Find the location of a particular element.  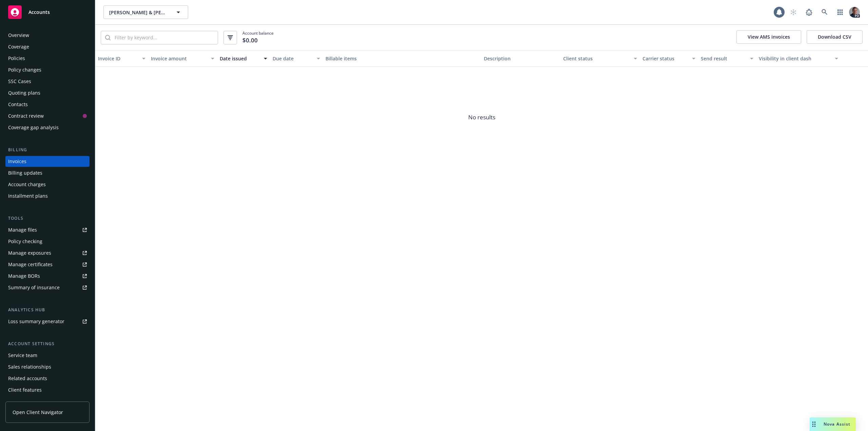

a: Contacts is located at coordinates (47, 105).